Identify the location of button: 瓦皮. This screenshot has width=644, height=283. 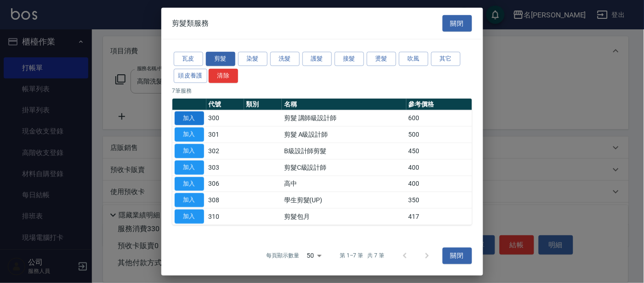
(189, 59).